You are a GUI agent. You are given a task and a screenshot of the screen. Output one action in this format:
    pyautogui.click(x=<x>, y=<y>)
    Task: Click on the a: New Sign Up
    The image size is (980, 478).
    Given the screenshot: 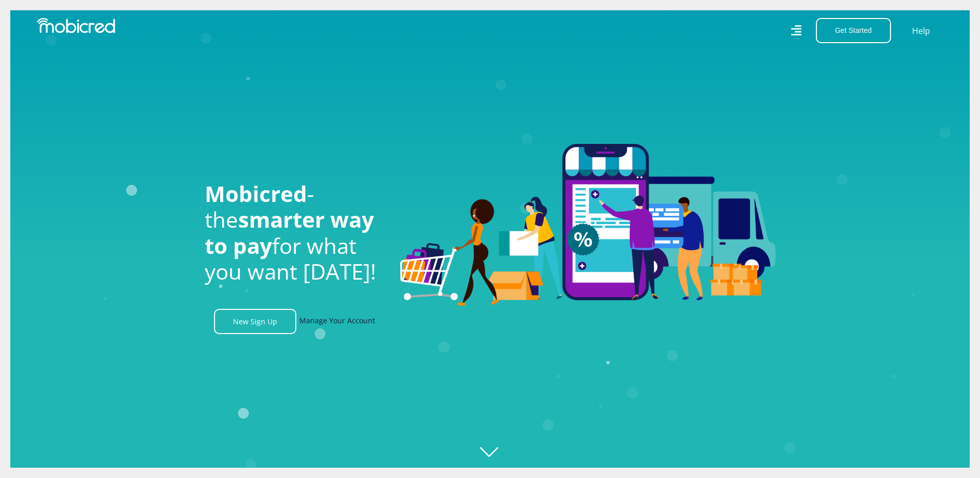 What is the action you would take?
    pyautogui.click(x=255, y=322)
    